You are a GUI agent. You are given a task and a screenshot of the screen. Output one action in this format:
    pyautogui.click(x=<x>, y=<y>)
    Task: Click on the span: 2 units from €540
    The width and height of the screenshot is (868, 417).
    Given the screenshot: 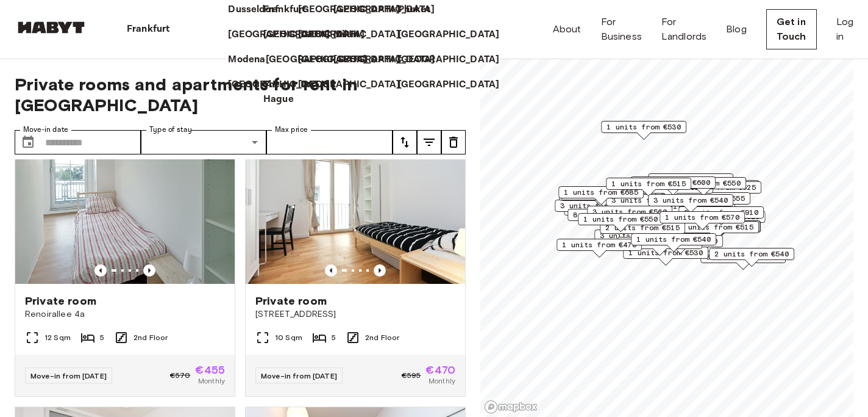 What is the action you would take?
    pyautogui.click(x=752, y=254)
    